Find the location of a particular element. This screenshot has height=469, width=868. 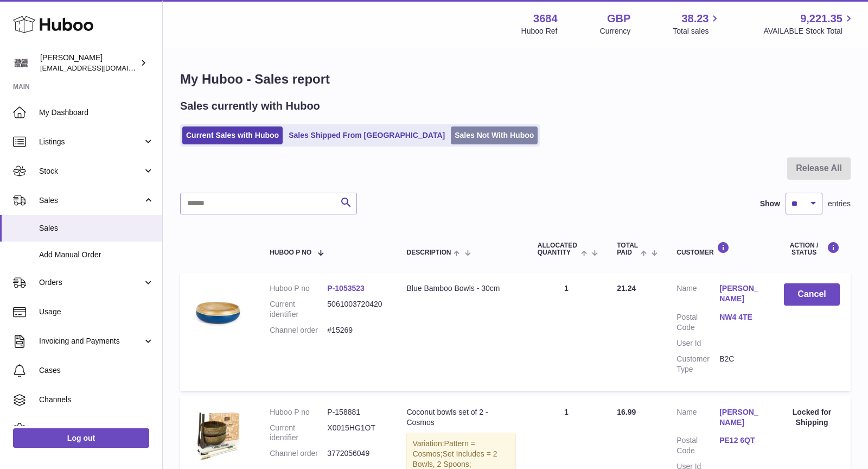

a: P-1053523 is located at coordinates (346, 288).